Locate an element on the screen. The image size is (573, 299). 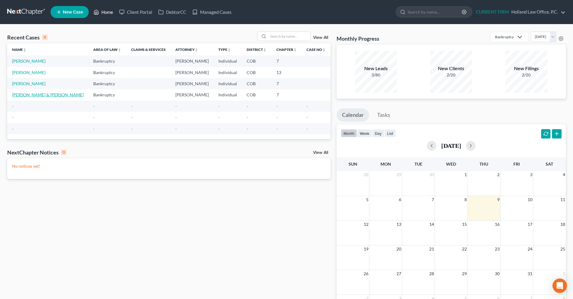
button: day is located at coordinates (378, 133).